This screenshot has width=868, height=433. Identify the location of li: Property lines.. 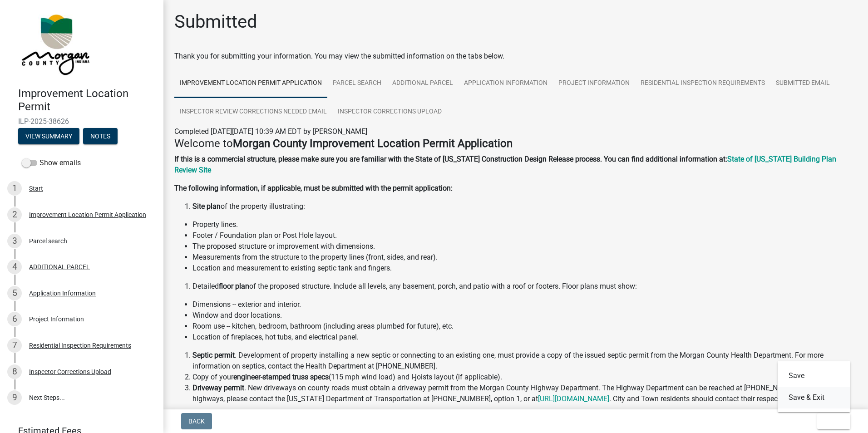
(524, 225).